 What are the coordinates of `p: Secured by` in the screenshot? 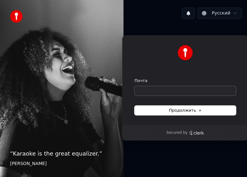 It's located at (177, 133).